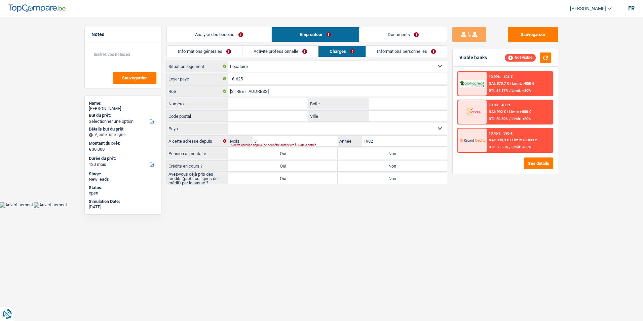 Image resolution: width=643 pixels, height=321 pixels. Describe the element at coordinates (123, 129) in the screenshot. I see `div: Détails but du prêt` at that location.